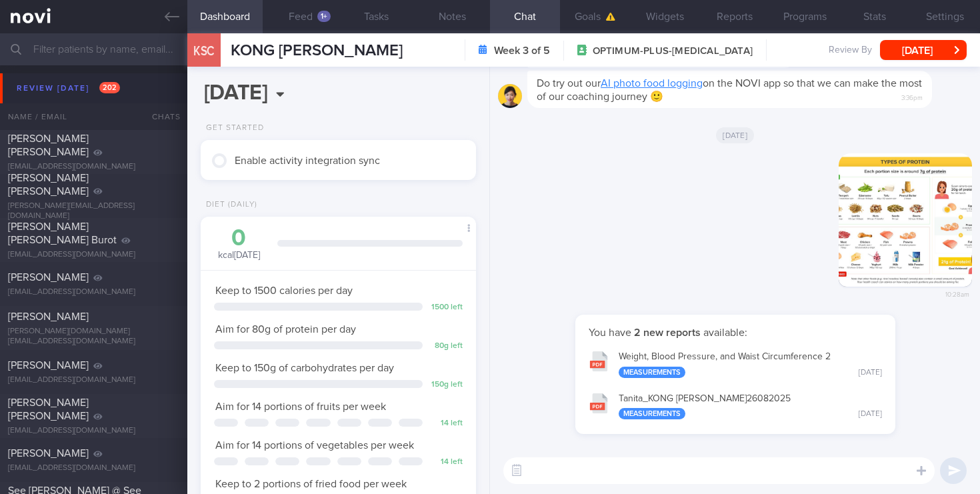 This screenshot has height=494, width=980. I want to click on a: AI photo food logging, so click(652, 84).